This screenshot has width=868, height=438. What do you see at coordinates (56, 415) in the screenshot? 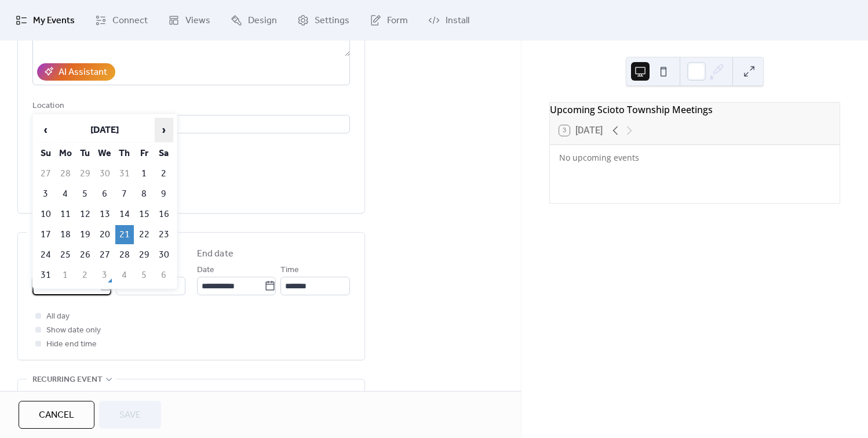
I see `a: Cancel` at bounding box center [56, 415].